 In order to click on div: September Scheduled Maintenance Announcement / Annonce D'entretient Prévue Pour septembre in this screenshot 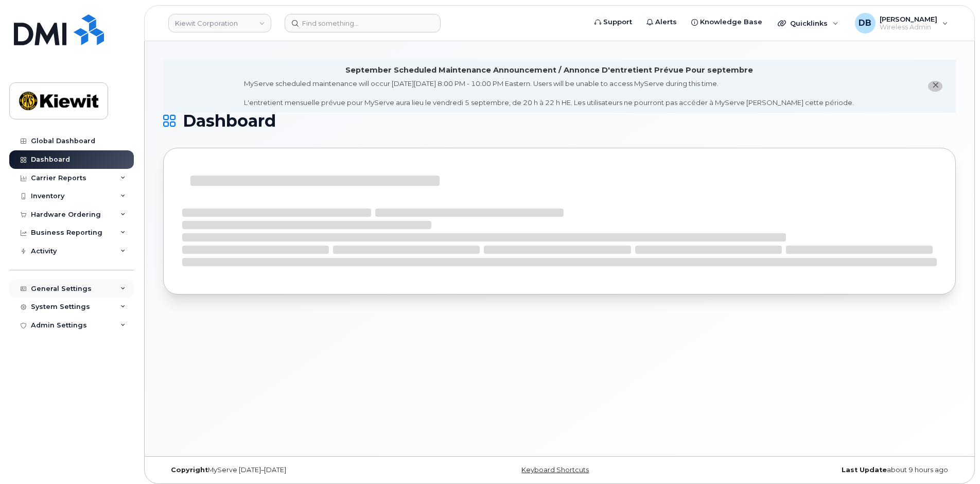, I will do `click(549, 70)`.